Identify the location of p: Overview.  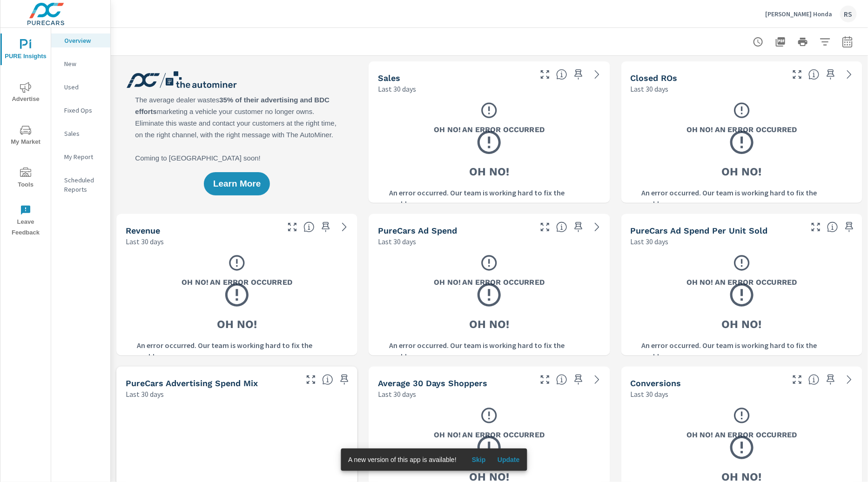
(83, 41).